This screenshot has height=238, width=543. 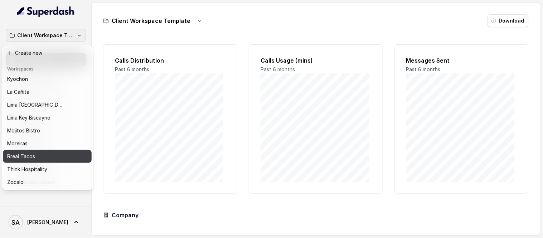 What do you see at coordinates (47, 53) in the screenshot?
I see `button: Create new` at bounding box center [47, 53].